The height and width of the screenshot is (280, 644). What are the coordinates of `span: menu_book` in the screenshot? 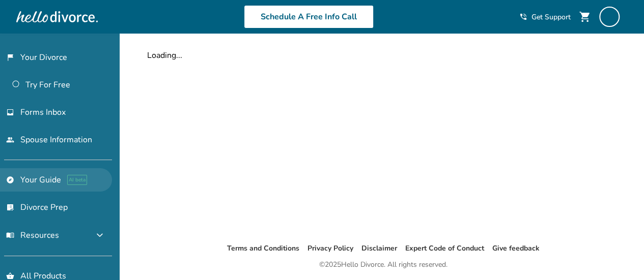 It's located at (10, 236).